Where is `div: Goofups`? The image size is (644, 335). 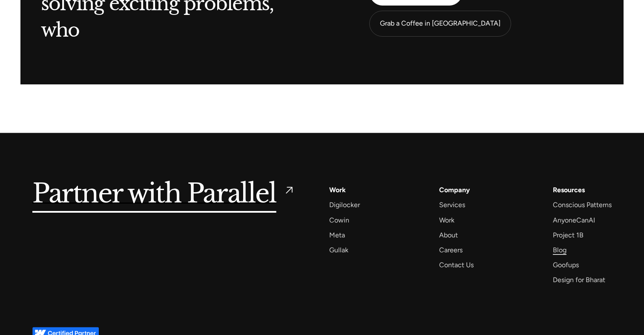 div: Goofups is located at coordinates (565, 265).